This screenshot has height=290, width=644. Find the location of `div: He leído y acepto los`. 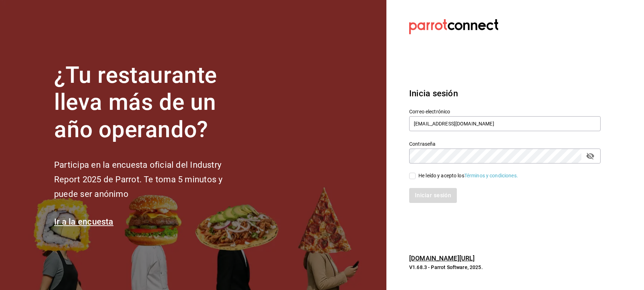

div: He leído y acepto los is located at coordinates (468, 176).